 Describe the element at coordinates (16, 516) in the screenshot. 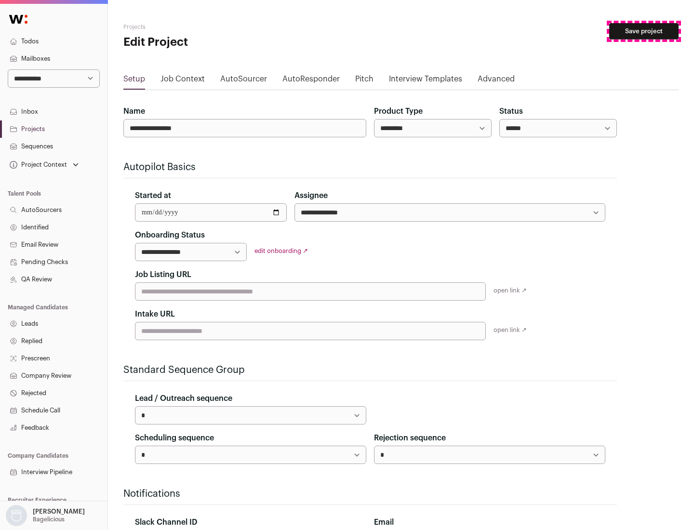

I see `img: nopic.png` at that location.